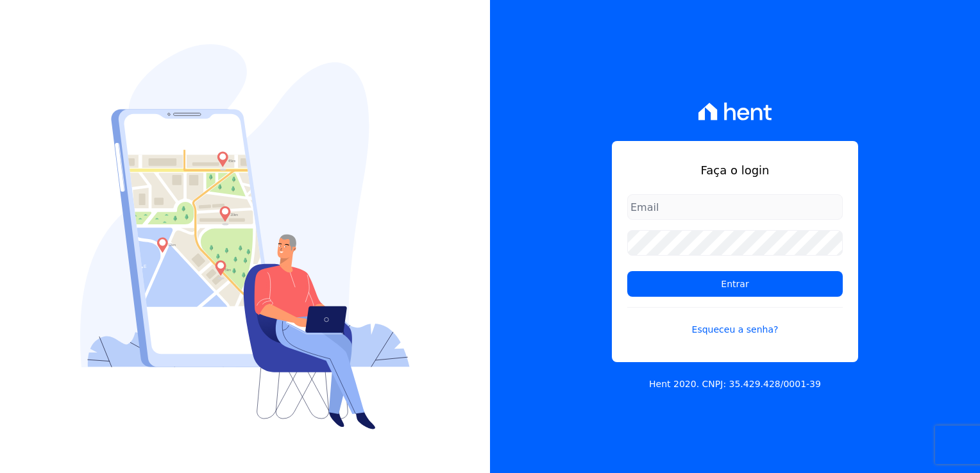 The height and width of the screenshot is (473, 980). Describe the element at coordinates (735, 284) in the screenshot. I see `input: Entrar` at that location.